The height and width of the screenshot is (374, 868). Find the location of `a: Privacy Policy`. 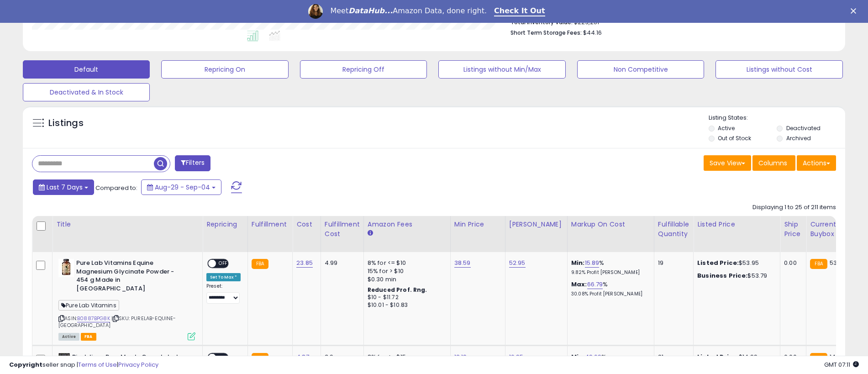

a: Privacy Policy is located at coordinates (138, 365).